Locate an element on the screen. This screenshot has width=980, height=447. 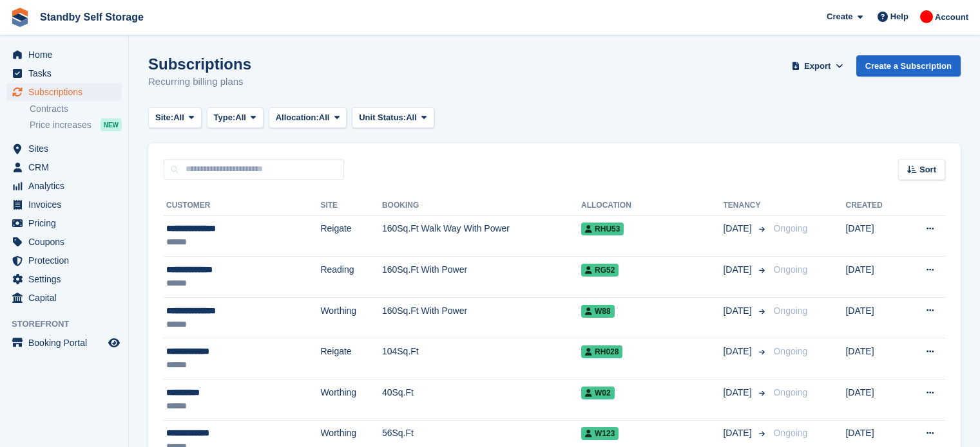
th: Tenancy is located at coordinates (745, 206).